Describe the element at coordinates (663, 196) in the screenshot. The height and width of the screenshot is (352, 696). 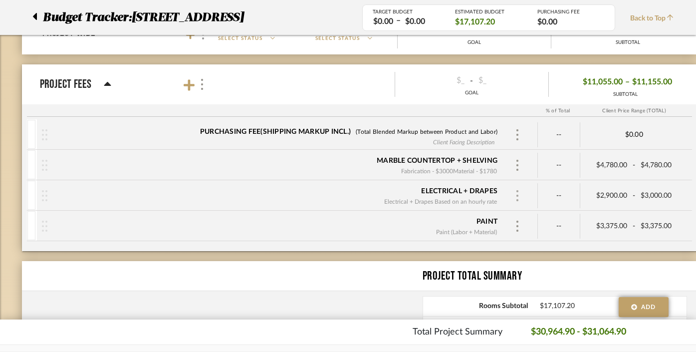
I see `div: $3,000.00` at that location.